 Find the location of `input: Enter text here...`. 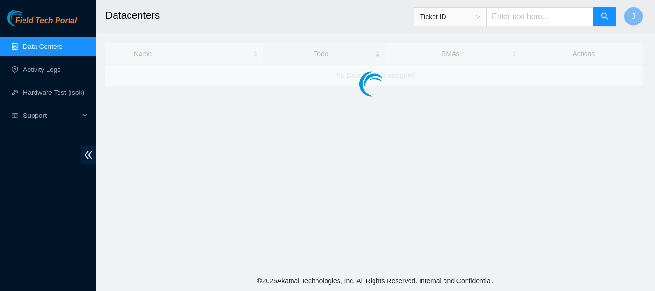

input: Enter text here... is located at coordinates (540, 17).